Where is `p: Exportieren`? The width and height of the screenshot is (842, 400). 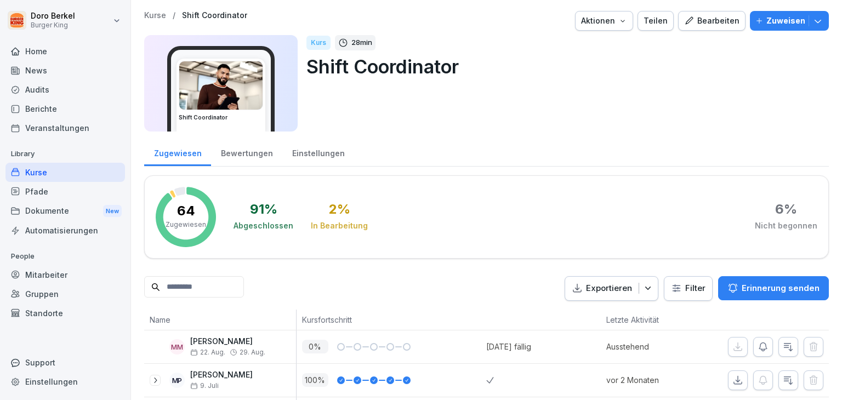 p: Exportieren is located at coordinates (609, 288).